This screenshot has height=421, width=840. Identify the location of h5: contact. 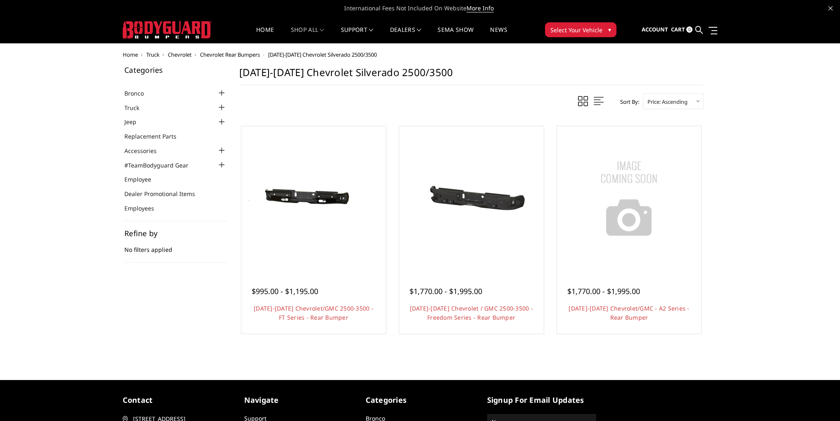
(177, 400).